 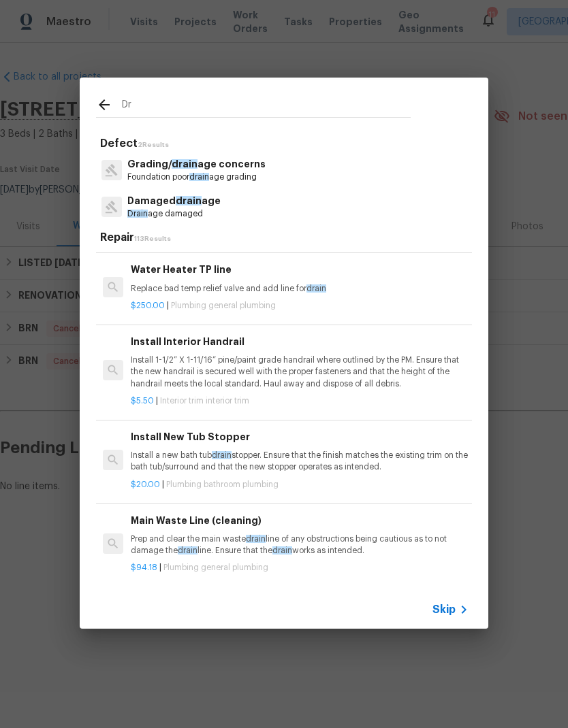 I want to click on p: Damaged age, so click(x=174, y=201).